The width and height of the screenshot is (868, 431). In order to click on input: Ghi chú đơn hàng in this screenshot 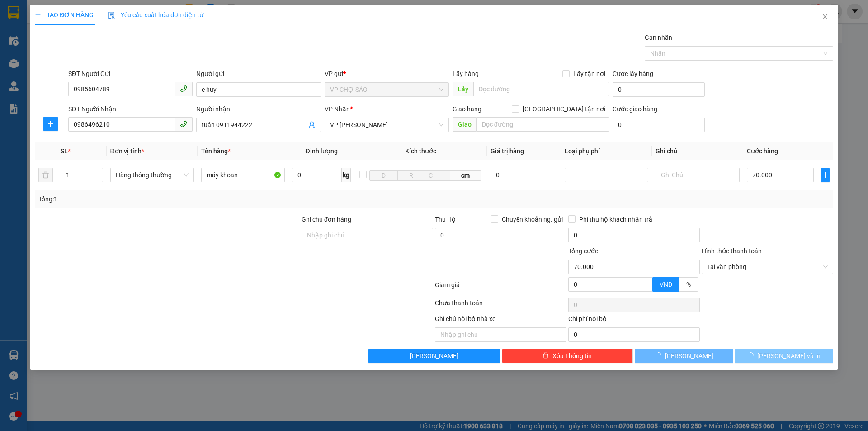, I will do `click(367, 235)`.